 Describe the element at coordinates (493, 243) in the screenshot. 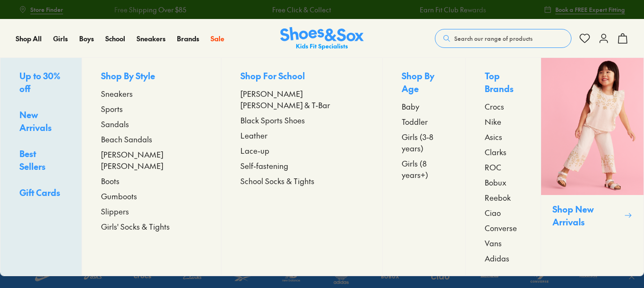

I see `span: Vans` at that location.